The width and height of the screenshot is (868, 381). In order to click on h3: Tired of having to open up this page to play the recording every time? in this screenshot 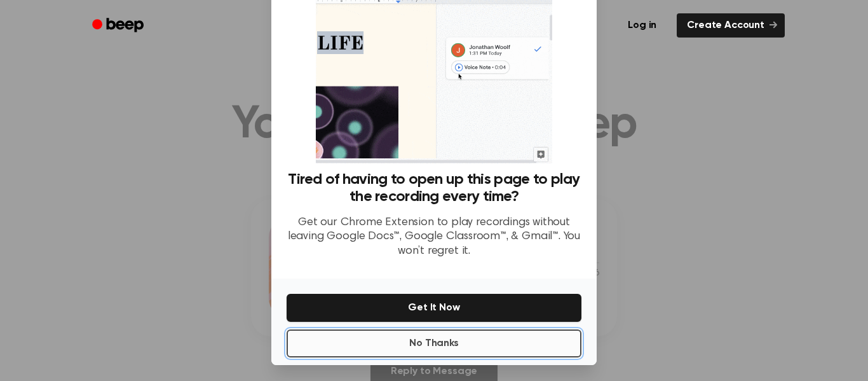, I will do `click(434, 188)`.